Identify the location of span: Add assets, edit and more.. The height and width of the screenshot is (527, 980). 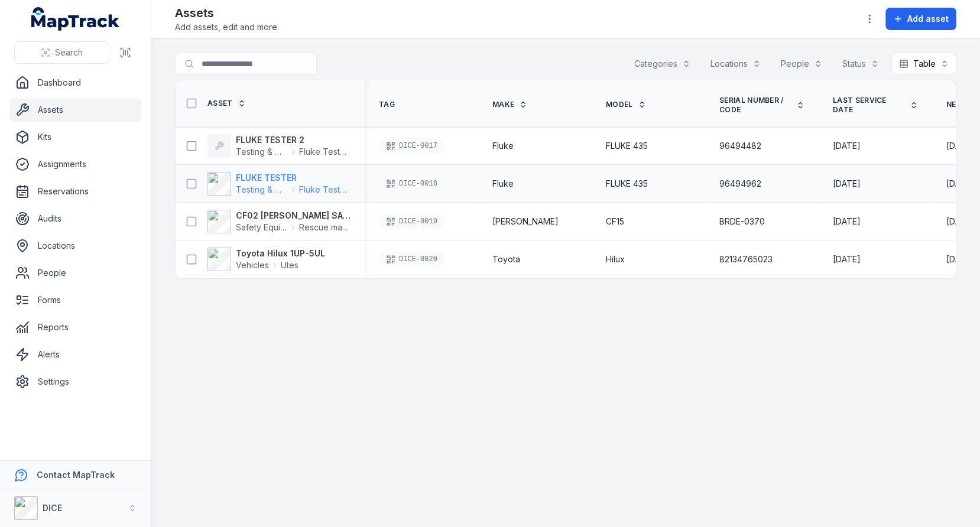
(227, 27).